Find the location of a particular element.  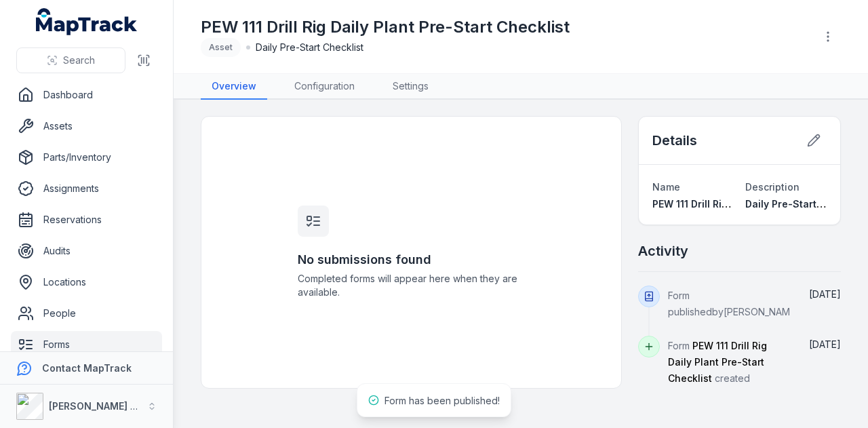

time: 25/09/2025, 8:55:02 am is located at coordinates (824, 344).